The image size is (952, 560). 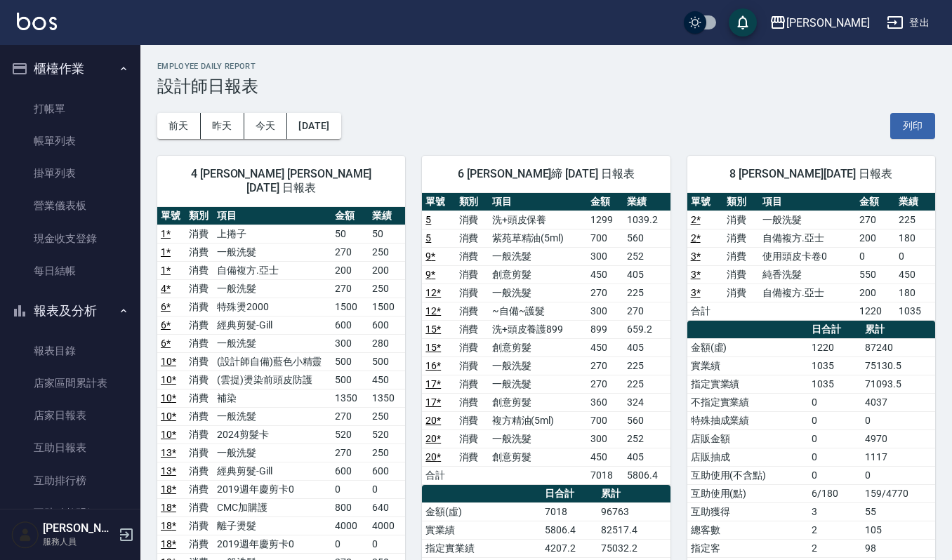 What do you see at coordinates (70, 173) in the screenshot?
I see `a: 掛單列表` at bounding box center [70, 173].